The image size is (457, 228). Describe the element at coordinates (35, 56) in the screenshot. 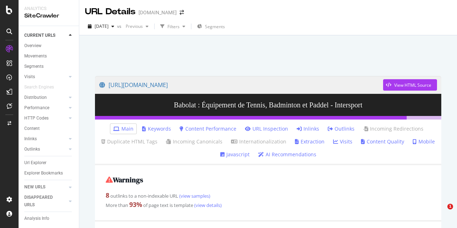

I see `div: Movements` at that location.